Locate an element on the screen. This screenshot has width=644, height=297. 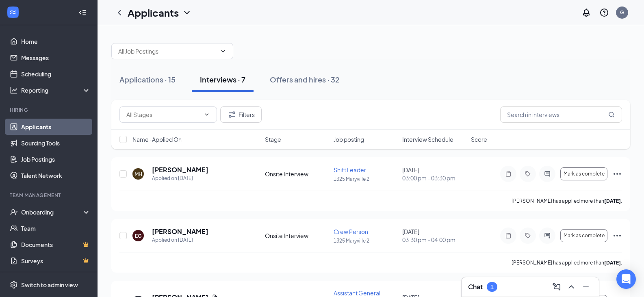
span: Score is located at coordinates (479, 139).